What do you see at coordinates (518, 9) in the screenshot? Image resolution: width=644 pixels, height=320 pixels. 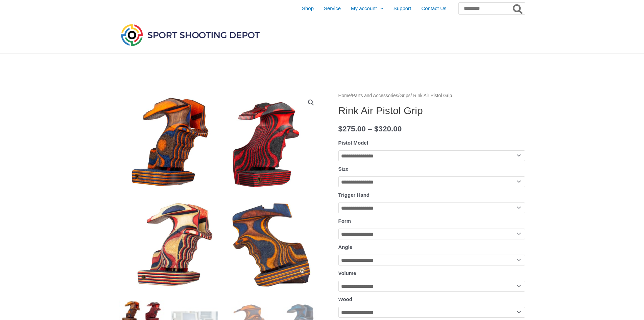 I see `button: Search` at bounding box center [518, 9].